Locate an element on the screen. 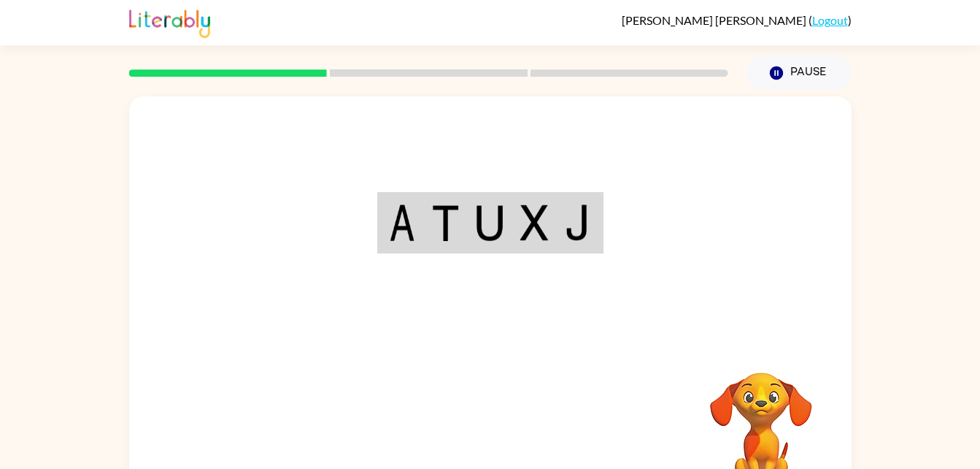 The height and width of the screenshot is (469, 980). img: Literably is located at coordinates (169, 22).